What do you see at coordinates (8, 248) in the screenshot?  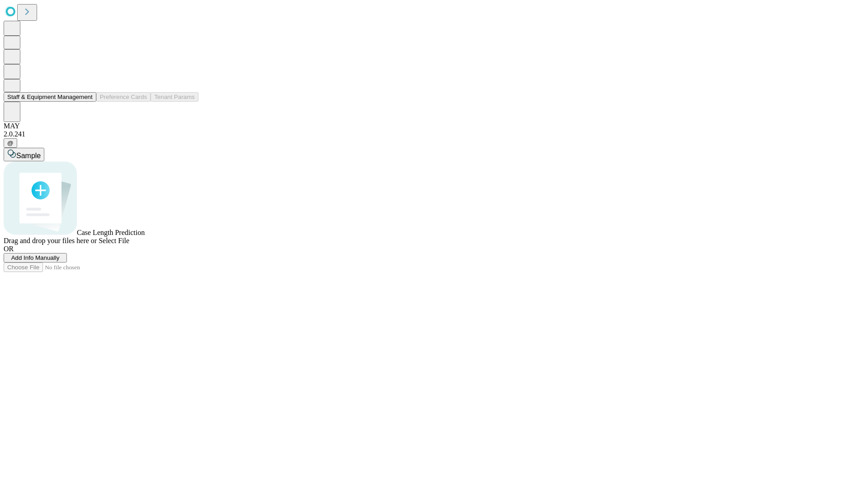 I see `span: OR` at bounding box center [8, 248].